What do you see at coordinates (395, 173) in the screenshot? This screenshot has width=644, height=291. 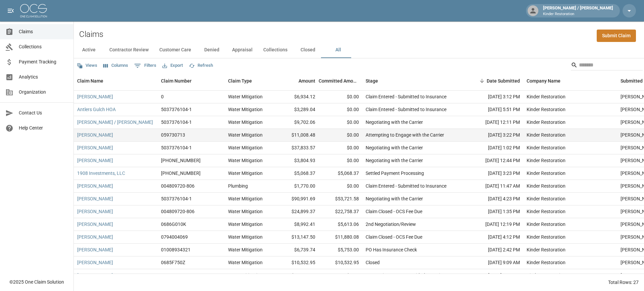 I see `div: Settled Payment Processing` at bounding box center [395, 173].